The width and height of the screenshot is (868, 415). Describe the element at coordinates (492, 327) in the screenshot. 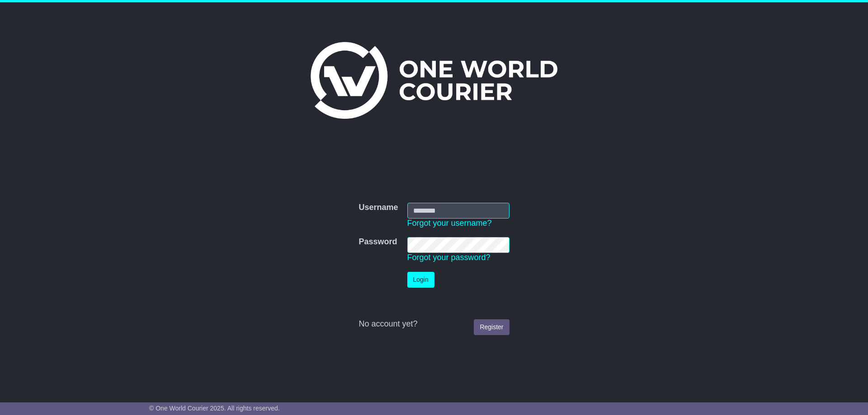

I see `a: Register` at that location.